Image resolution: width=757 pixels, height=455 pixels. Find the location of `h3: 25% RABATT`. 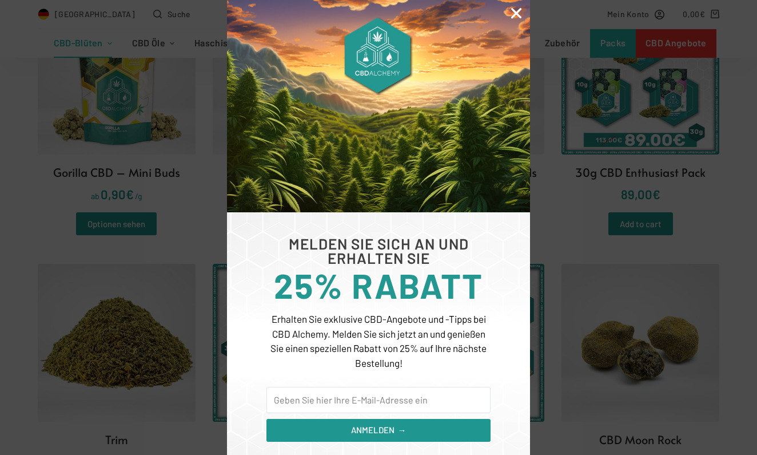

h3: 25% RABATT is located at coordinates (378, 285).